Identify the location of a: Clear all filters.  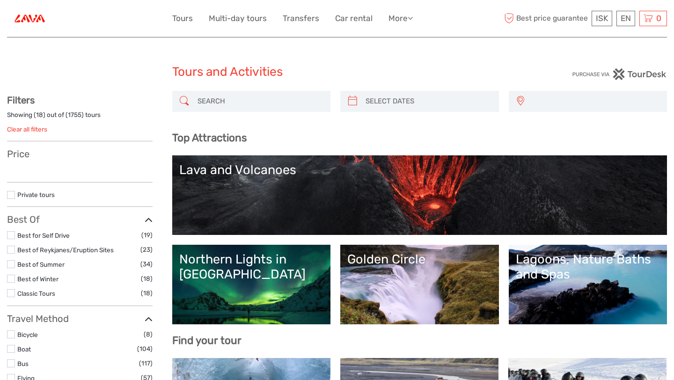
(27, 129).